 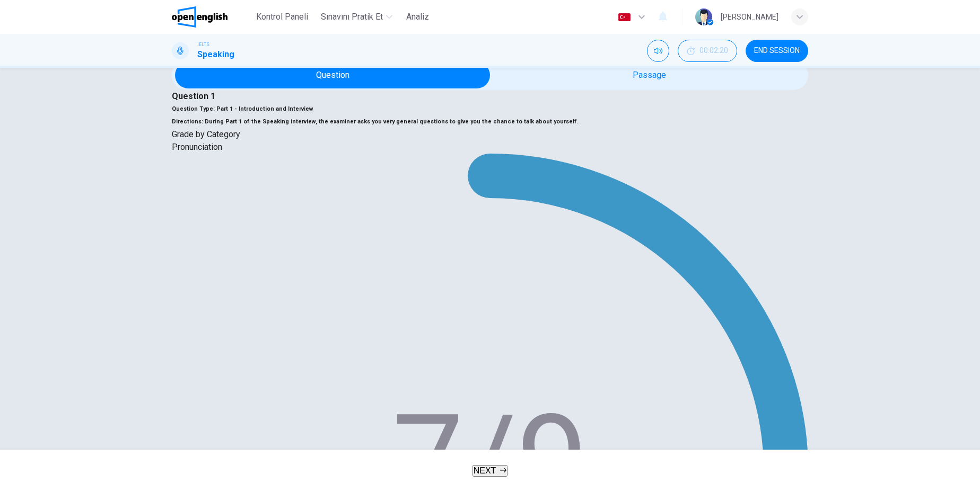 I want to click on span: Sınavını Pratik Et, so click(x=352, y=17).